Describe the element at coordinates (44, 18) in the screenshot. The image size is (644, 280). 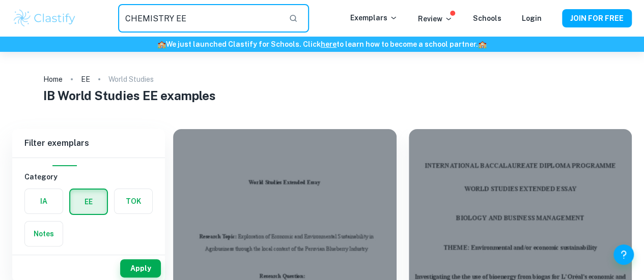
I see `img: Clastify logo` at that location.